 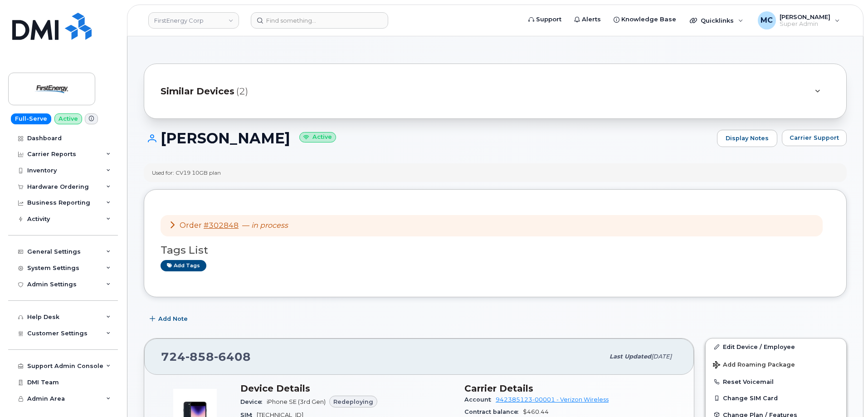 What do you see at coordinates (186, 172) in the screenshot?
I see `div: Used for: CV19 10GB plan` at bounding box center [186, 172].